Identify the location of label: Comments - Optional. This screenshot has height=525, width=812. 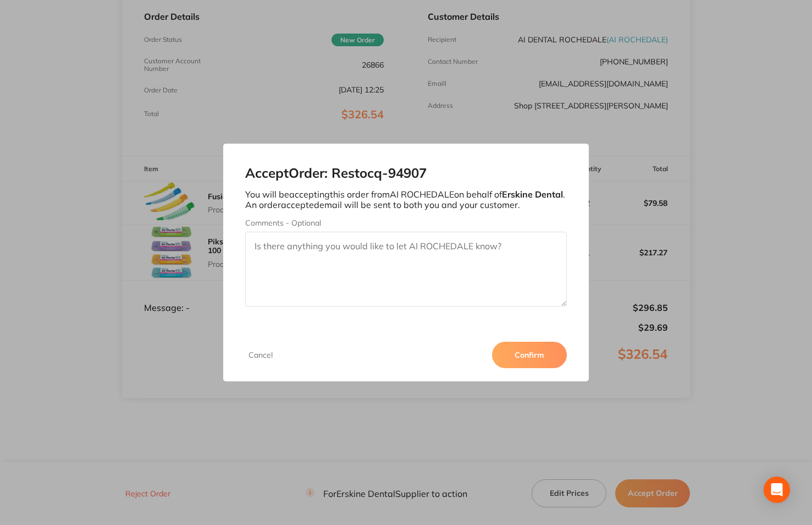
(406, 223).